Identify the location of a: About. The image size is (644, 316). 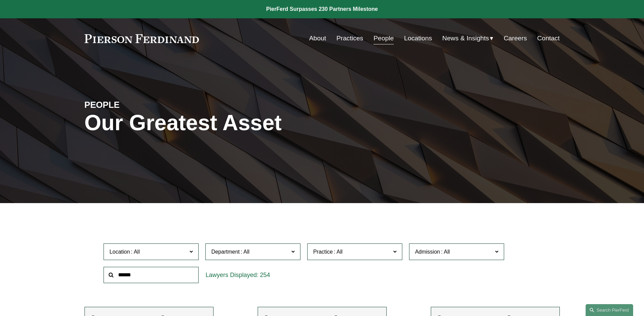
(318, 38).